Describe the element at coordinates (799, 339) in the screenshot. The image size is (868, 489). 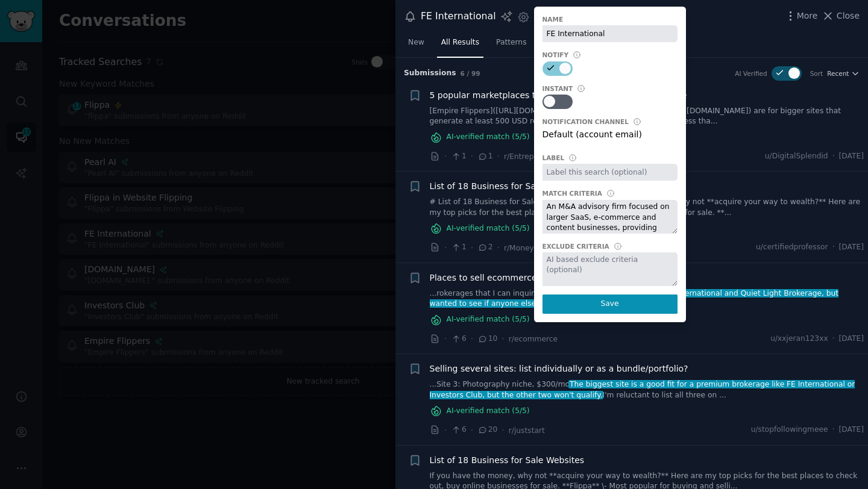
I see `span: u/xxjeran123xx` at that location.